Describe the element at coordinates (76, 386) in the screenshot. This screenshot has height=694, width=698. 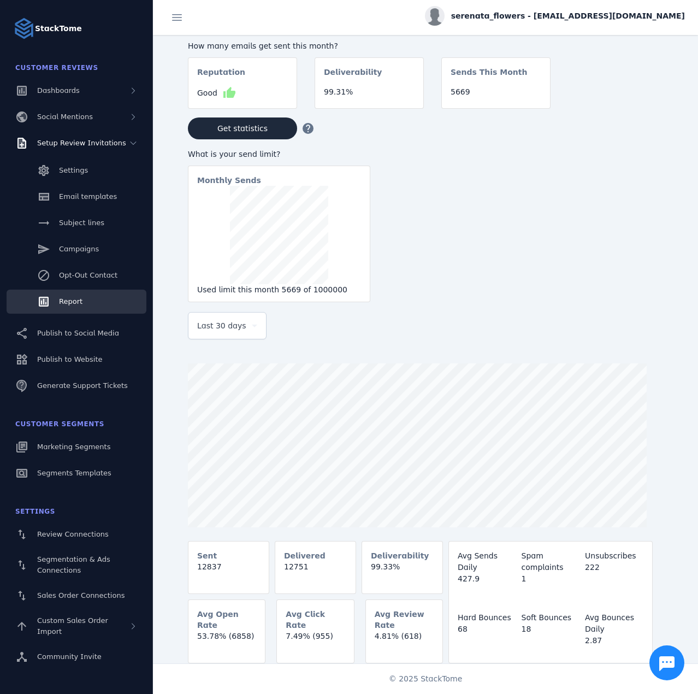
I see `a: Generate Support Tickets` at that location.